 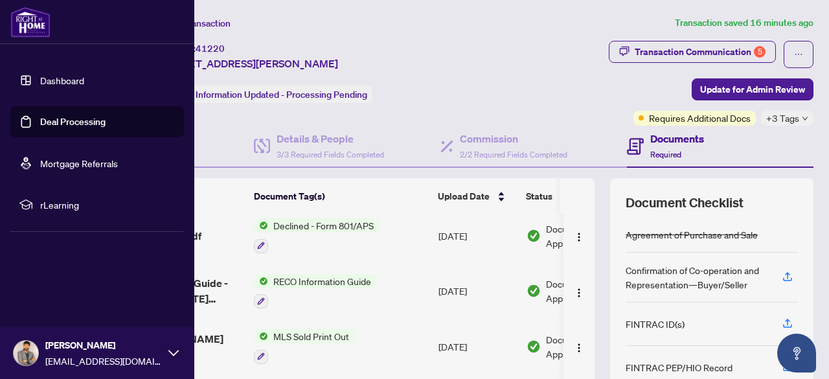 What do you see at coordinates (26, 353) in the screenshot?
I see `img: Profile Icon` at bounding box center [26, 353].